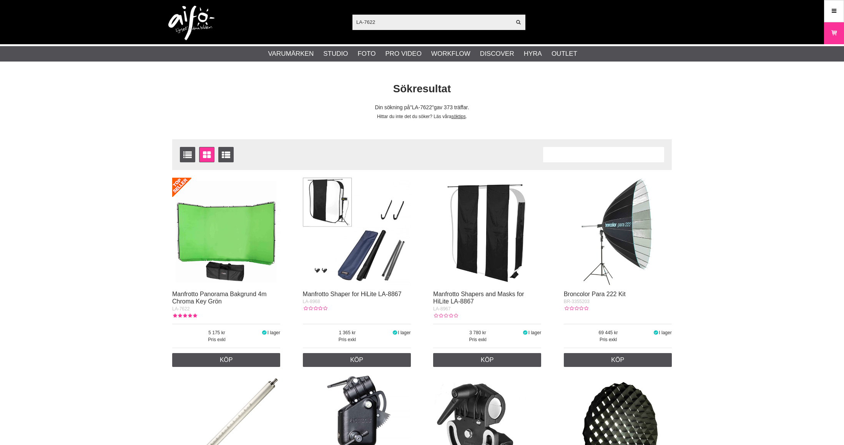 Image resolution: width=844 pixels, height=445 pixels. Describe the element at coordinates (432, 22) in the screenshot. I see `input: Sök produkter ...` at that location.